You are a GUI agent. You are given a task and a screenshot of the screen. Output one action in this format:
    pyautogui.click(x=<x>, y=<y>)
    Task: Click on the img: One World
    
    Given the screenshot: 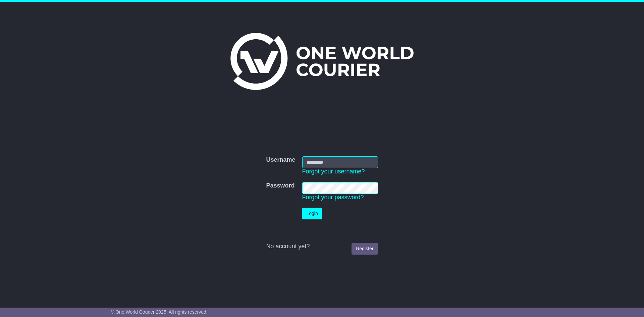 What is the action you would take?
    pyautogui.click(x=322, y=62)
    